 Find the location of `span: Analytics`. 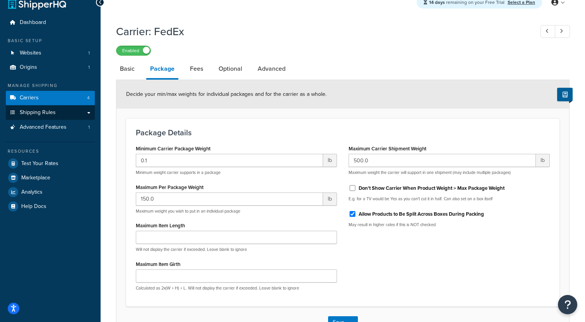

span: Analytics is located at coordinates (32, 192).